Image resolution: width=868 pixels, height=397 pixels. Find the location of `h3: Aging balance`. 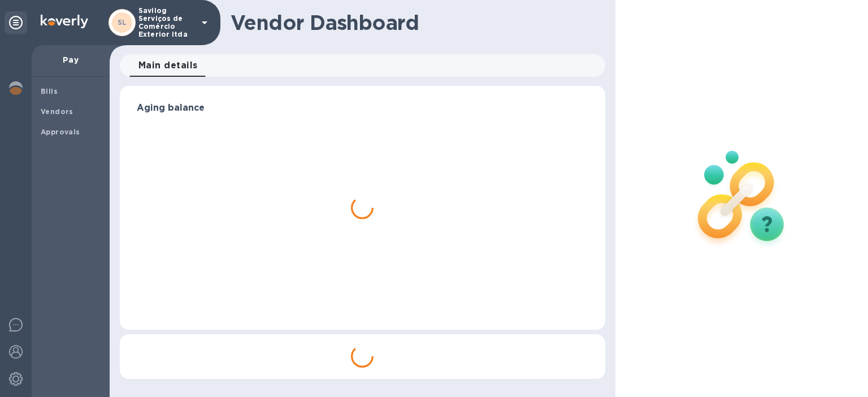

h3: Aging balance is located at coordinates (362, 107).